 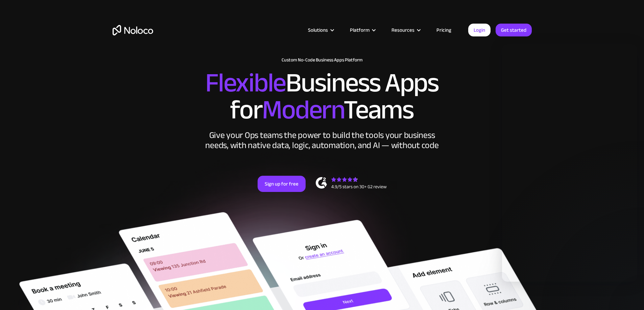 I want to click on a: Pricing, so click(x=444, y=30).